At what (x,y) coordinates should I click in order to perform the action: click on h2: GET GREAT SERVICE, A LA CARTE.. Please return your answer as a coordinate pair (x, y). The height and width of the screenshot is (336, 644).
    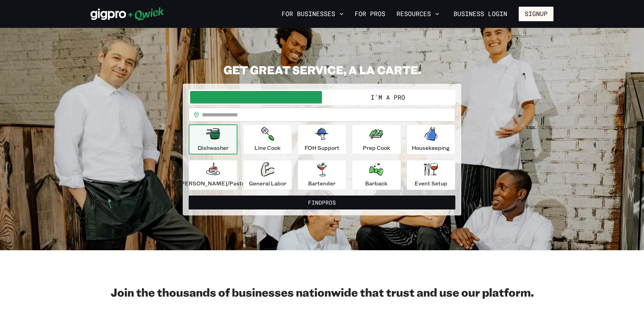
    Looking at the image, I should click on (322, 70).